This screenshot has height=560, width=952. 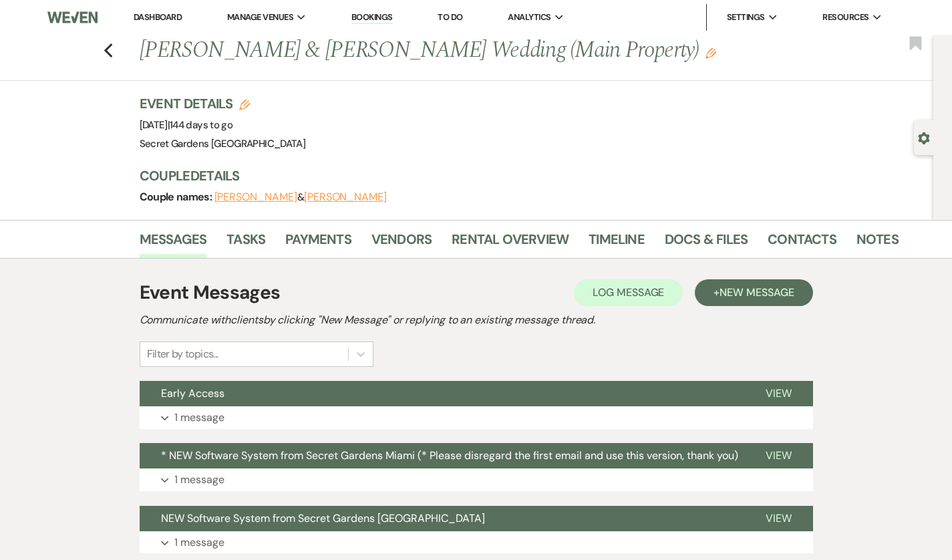 What do you see at coordinates (802, 243) in the screenshot?
I see `a: Contacts` at bounding box center [802, 243].